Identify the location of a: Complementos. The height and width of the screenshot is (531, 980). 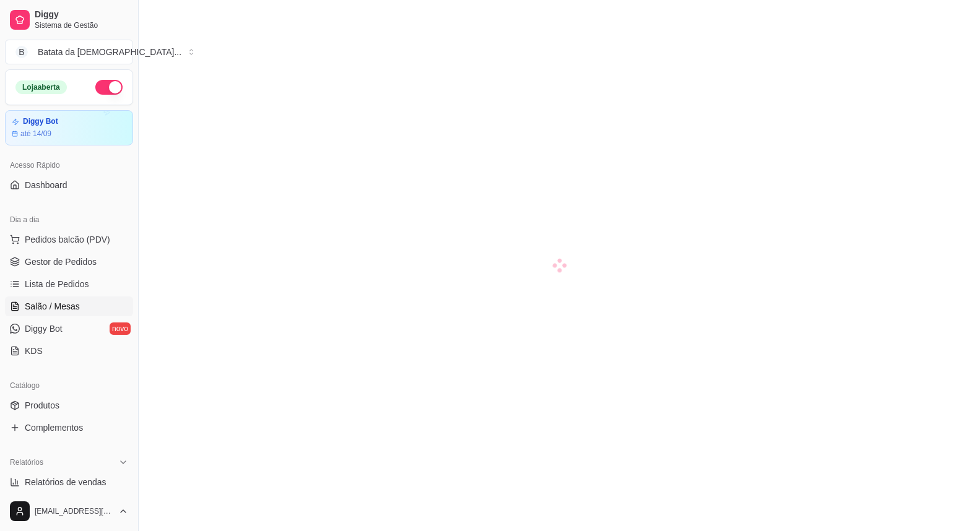
(69, 428).